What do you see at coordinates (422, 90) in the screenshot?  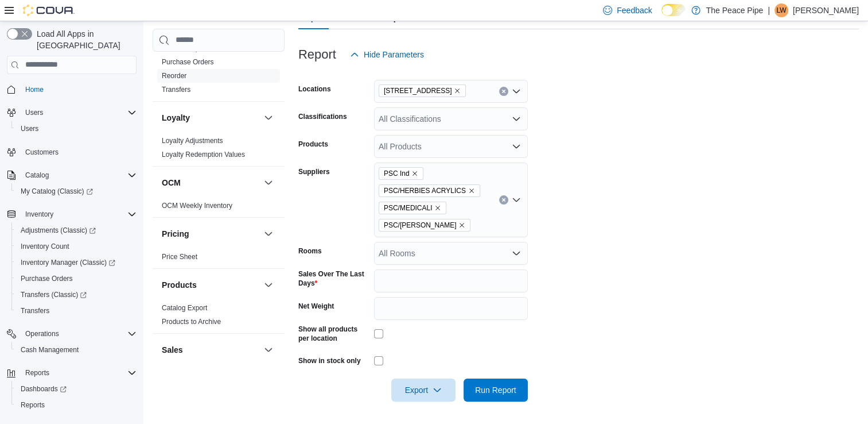 I see `span: 31 Celina St` at bounding box center [422, 90].